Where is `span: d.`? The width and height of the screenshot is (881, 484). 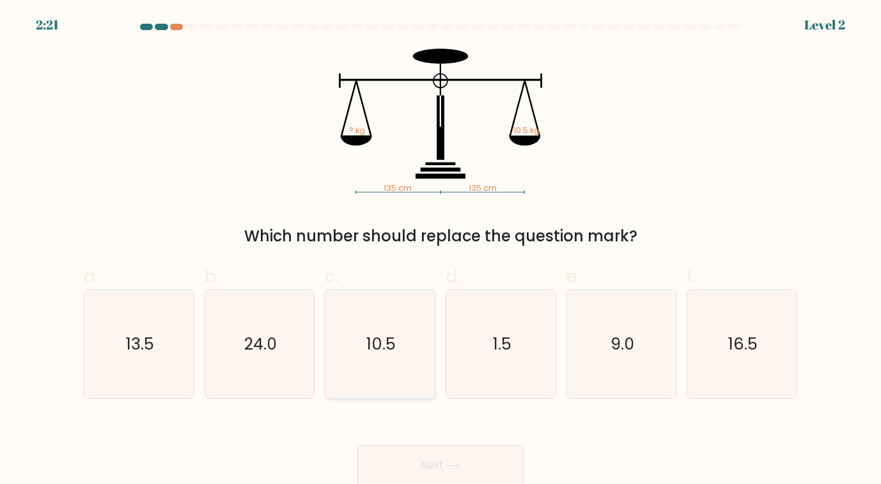
span: d. is located at coordinates (453, 276).